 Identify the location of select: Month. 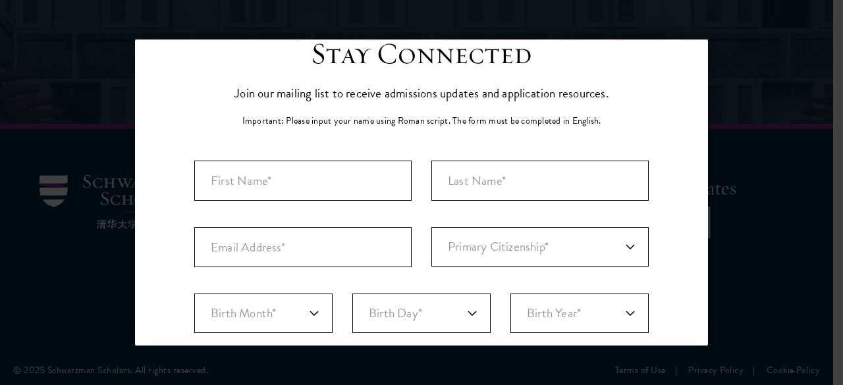
(263, 313).